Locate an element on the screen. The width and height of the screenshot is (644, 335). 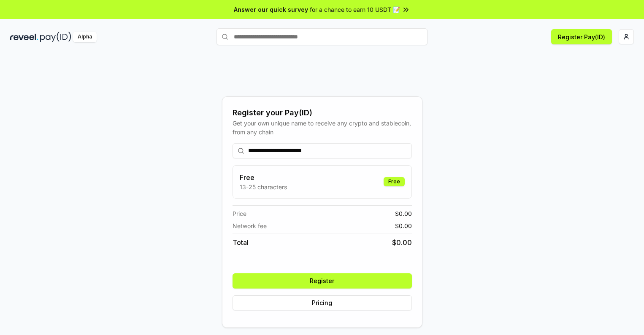
p: 13-25 characters is located at coordinates (264, 187).